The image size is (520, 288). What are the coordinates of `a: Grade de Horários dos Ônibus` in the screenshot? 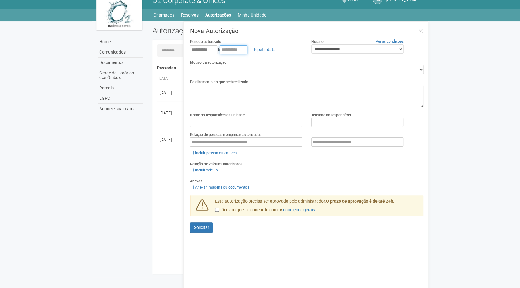 It's located at (120, 75).